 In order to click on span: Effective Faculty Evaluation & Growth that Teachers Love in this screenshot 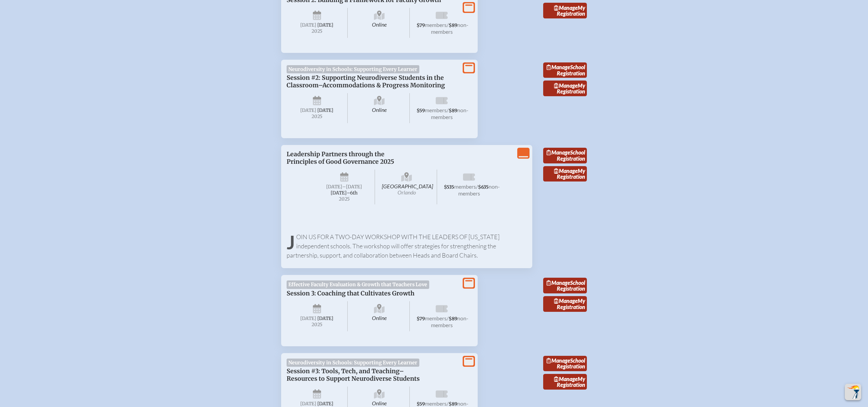, I will do `click(358, 284)`.